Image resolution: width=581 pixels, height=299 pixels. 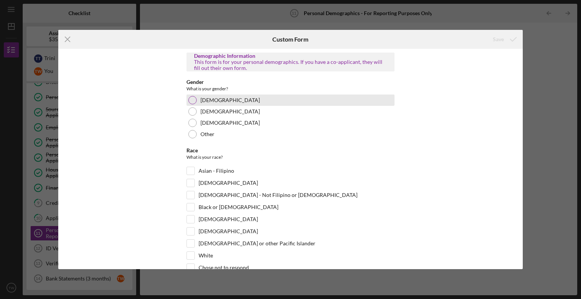 I want to click on label: Other, so click(x=207, y=134).